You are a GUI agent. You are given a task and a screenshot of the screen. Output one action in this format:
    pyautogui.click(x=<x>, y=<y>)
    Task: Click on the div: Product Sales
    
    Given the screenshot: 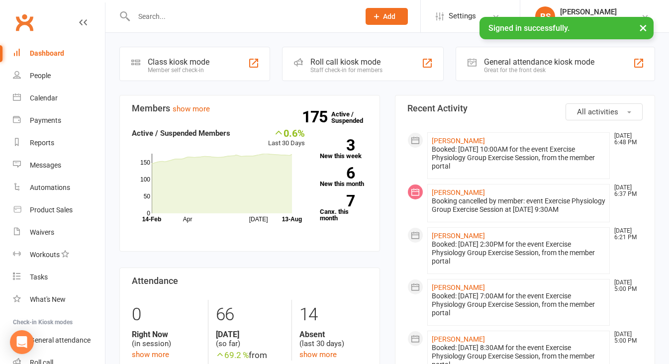 What is the action you would take?
    pyautogui.click(x=51, y=210)
    